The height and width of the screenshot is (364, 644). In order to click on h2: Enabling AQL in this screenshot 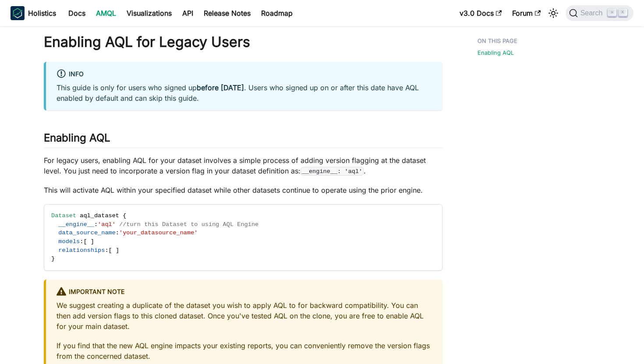, I will do `click(243, 140)`.